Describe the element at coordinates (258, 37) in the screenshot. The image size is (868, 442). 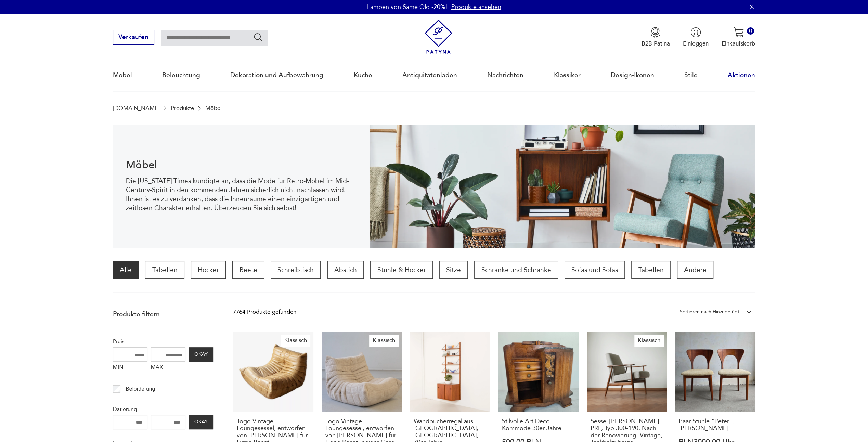
I see `button: Suchen` at that location.